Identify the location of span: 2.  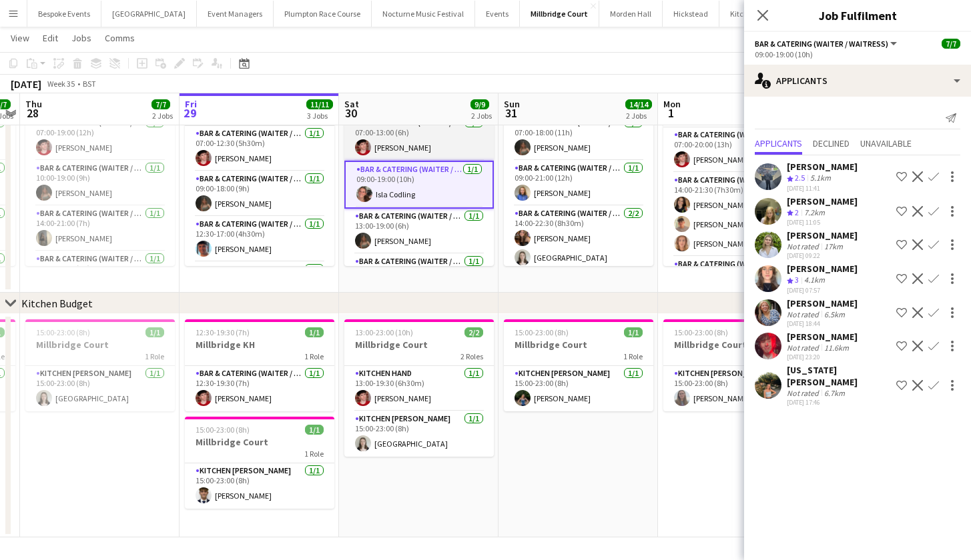
(797, 212).